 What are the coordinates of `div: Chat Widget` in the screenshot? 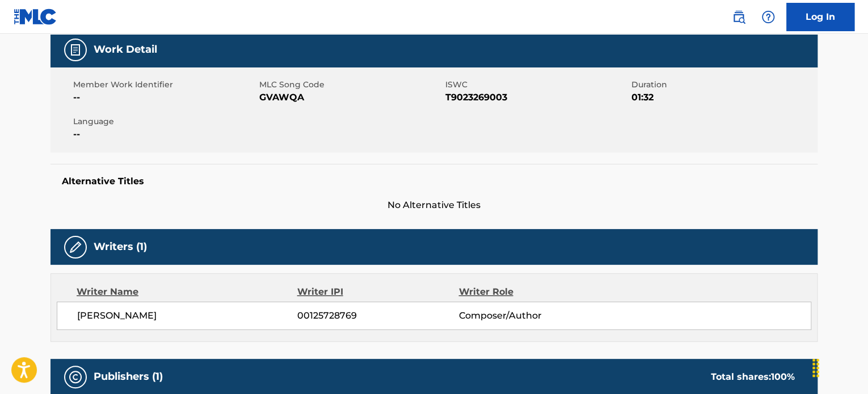 It's located at (840, 366).